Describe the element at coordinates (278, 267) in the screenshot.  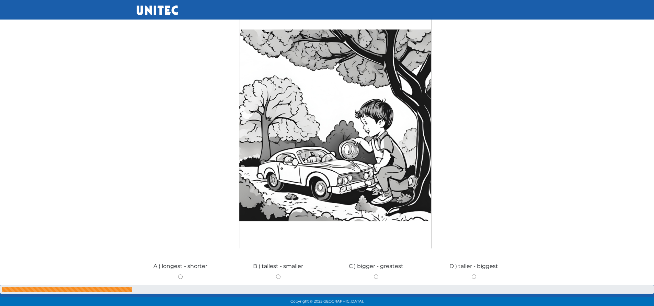
I see `label: B ) tallest - smaller` at that location.